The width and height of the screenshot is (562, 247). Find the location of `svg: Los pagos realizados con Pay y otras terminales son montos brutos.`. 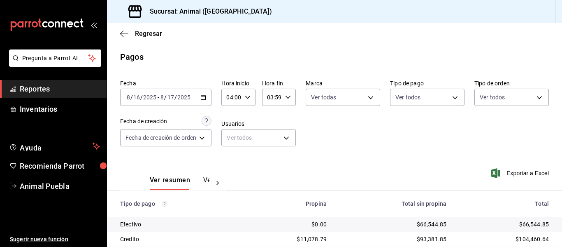

svg: Los pagos realizados con Pay y otras terminales son montos brutos. is located at coordinates (165, 203).